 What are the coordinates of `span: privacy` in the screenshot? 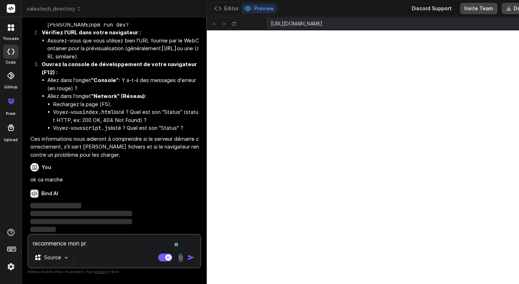 It's located at (101, 271).